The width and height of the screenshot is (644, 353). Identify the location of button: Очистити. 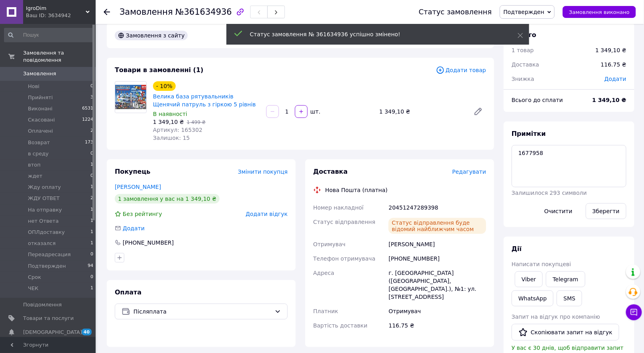
(558, 212).